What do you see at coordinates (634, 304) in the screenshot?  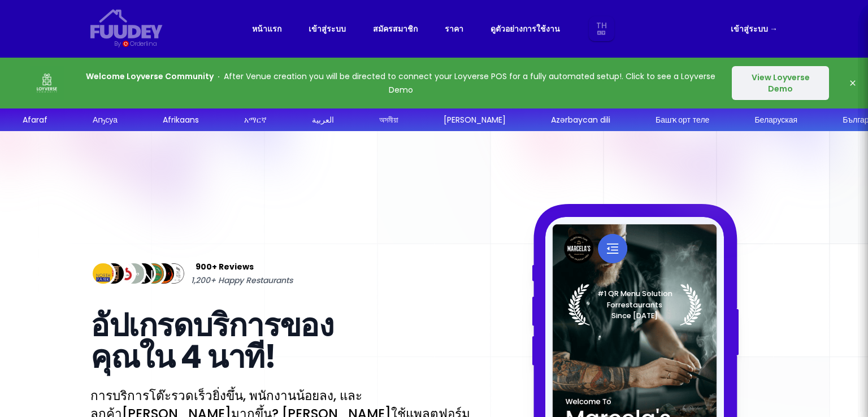 I see `img: Laurel` at bounding box center [634, 304].